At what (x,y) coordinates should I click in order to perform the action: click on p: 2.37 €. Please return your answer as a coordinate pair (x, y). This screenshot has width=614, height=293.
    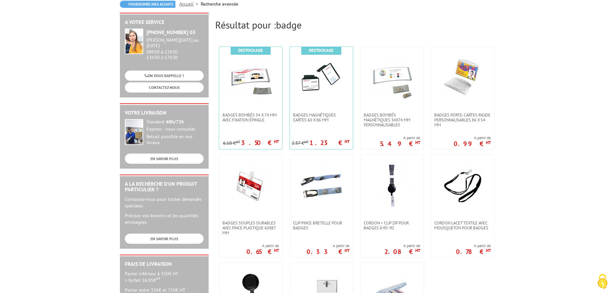
    Looking at the image, I should click on (300, 143).